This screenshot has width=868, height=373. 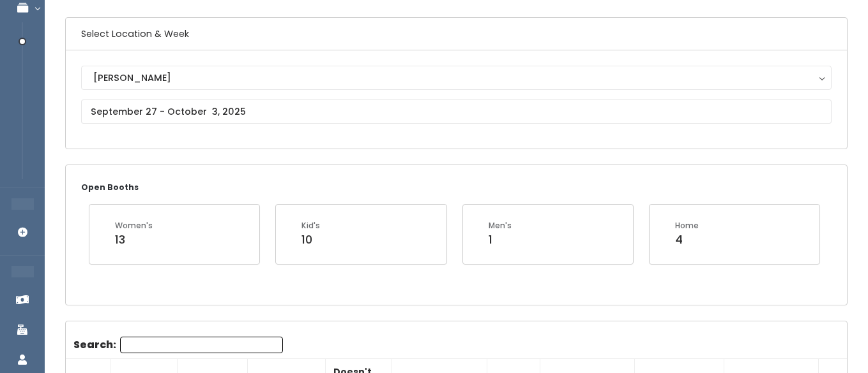 I want to click on input: Search:, so click(x=202, y=345).